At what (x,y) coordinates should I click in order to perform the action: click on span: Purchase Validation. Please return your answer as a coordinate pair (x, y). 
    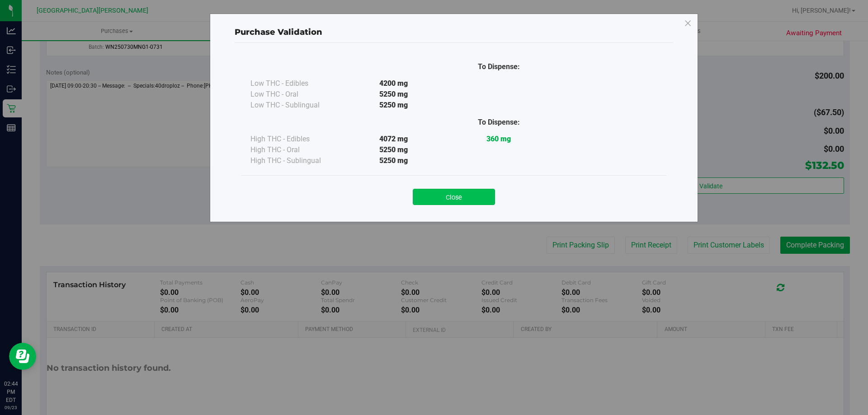
    Looking at the image, I should click on (278, 32).